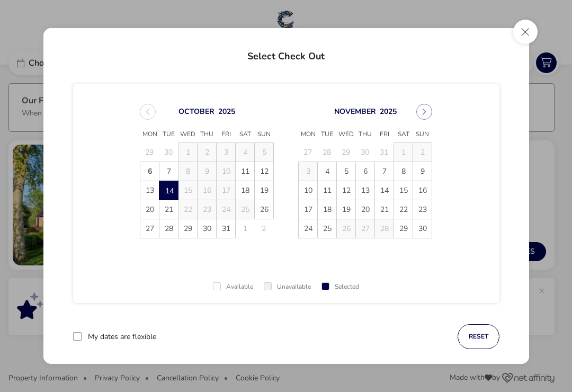  Describe the element at coordinates (207, 191) in the screenshot. I see `td: 16` at that location.